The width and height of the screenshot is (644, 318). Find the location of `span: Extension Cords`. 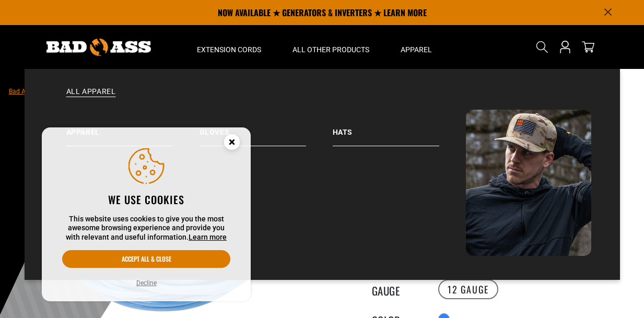

span: Extension Cords is located at coordinates (228, 50).